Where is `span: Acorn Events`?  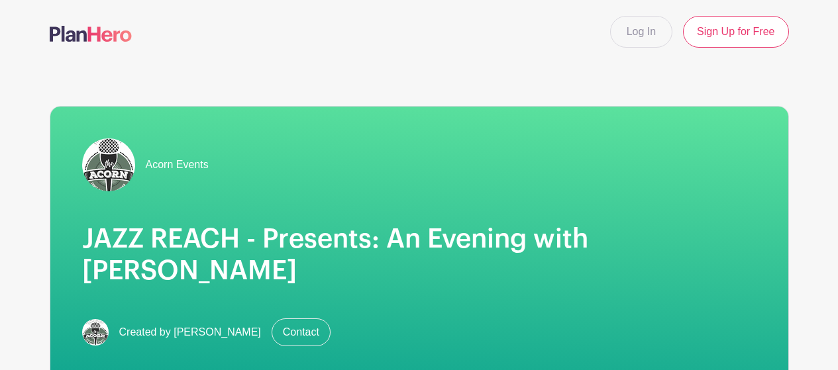 span: Acorn Events is located at coordinates (177, 165).